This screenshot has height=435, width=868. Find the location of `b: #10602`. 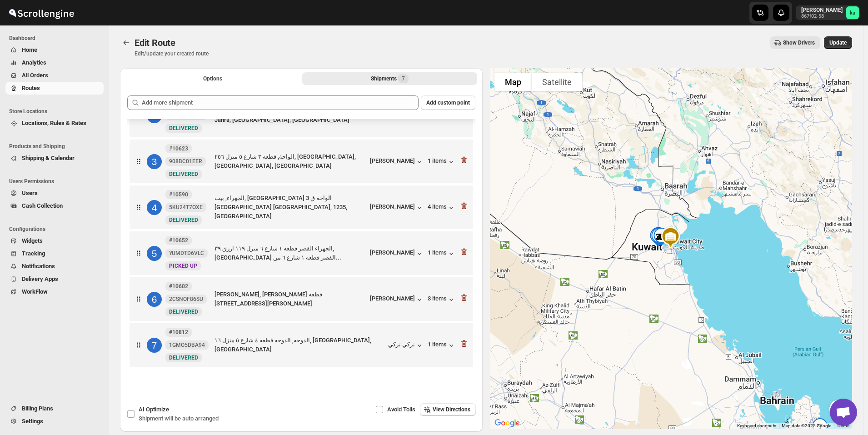

b: #10602 is located at coordinates (178, 286).